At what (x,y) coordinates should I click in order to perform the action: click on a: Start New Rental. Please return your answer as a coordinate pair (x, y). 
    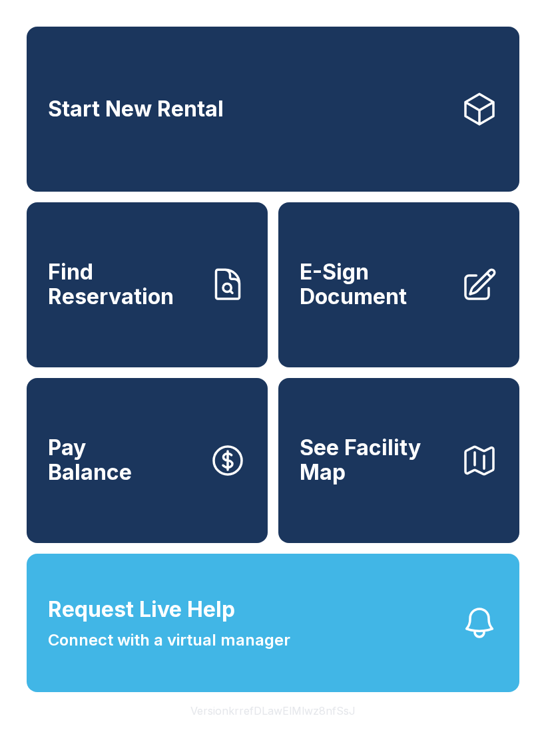
    Looking at the image, I should click on (273, 109).